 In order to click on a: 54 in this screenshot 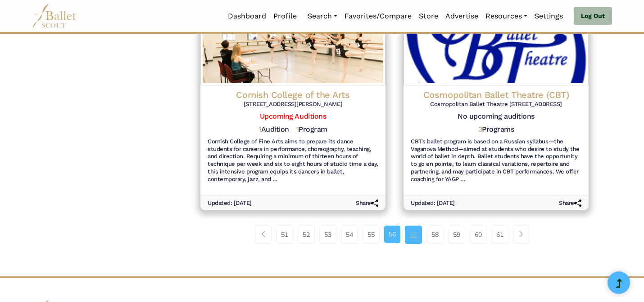, I will do `click(350, 235)`.